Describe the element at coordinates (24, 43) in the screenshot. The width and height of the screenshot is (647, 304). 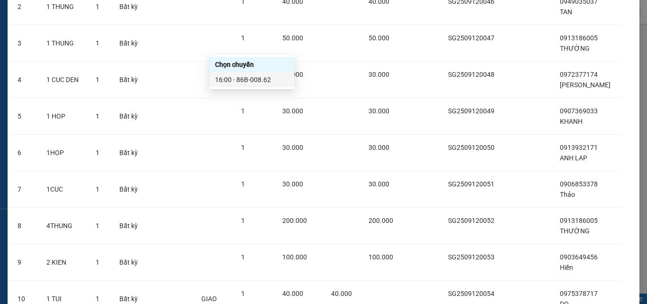
I see `td: 3` at that location.